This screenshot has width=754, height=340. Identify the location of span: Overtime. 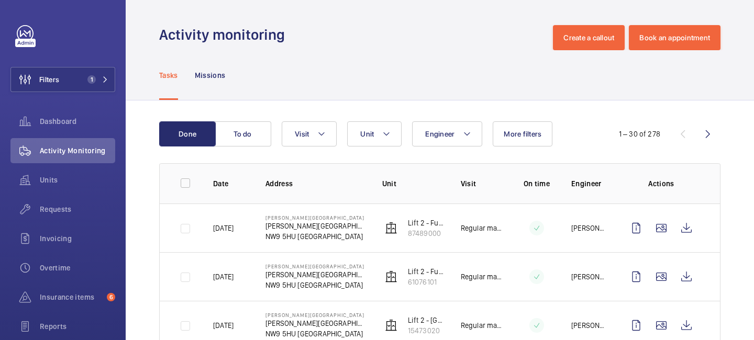
(77, 268).